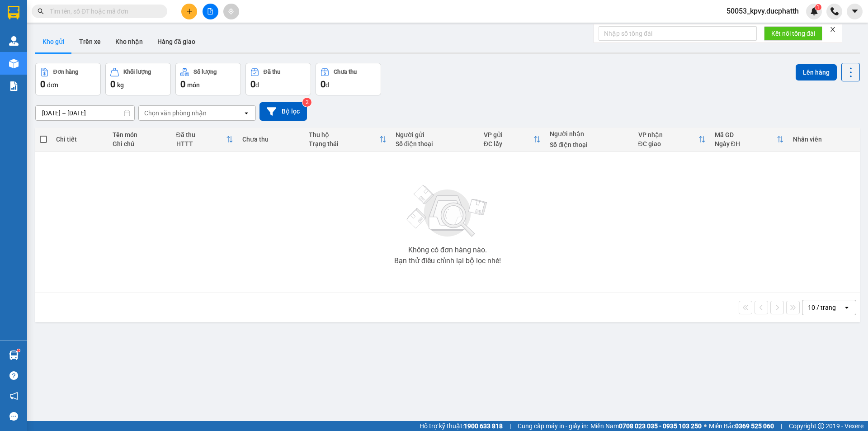 The height and width of the screenshot is (431, 868). What do you see at coordinates (461, 426) in the screenshot?
I see `span: Hỗ trợ kỹ thuật:` at bounding box center [461, 426].